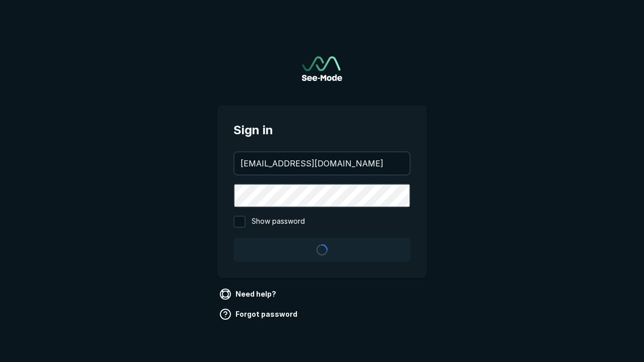 The height and width of the screenshot is (362, 644). Describe the element at coordinates (248, 294) in the screenshot. I see `a: Need help?` at that location.